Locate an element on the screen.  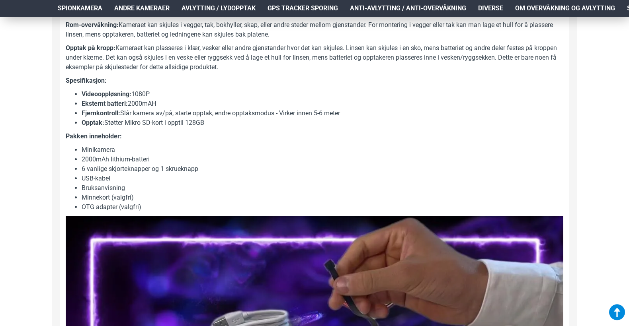
li: Minnekort (valgfri) is located at coordinates (323, 198).